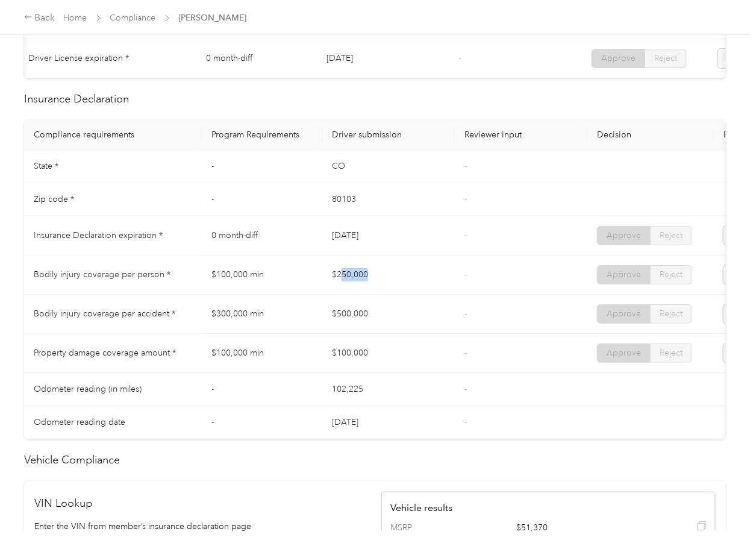  I want to click on span: MSRP, so click(416, 528).